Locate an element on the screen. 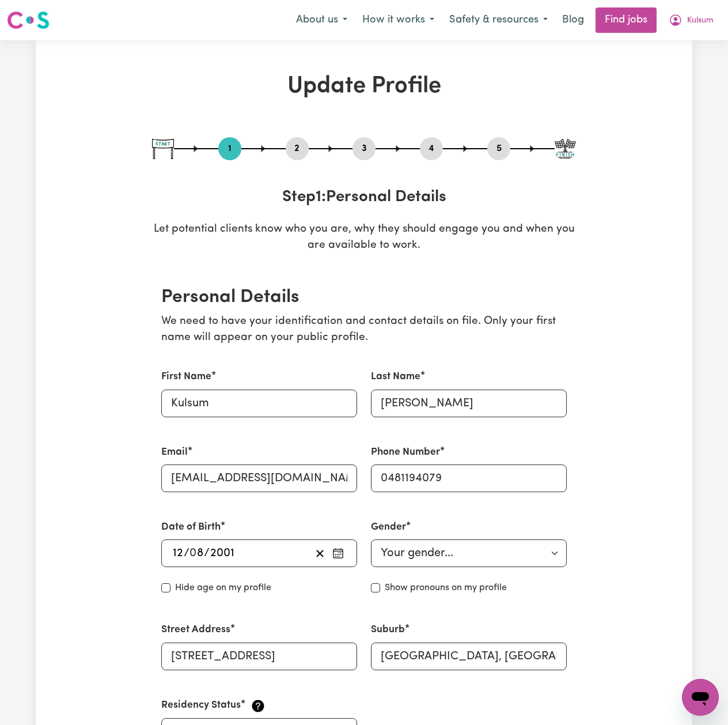 The image size is (728, 725). button: Go to step 2 is located at coordinates (298, 149).